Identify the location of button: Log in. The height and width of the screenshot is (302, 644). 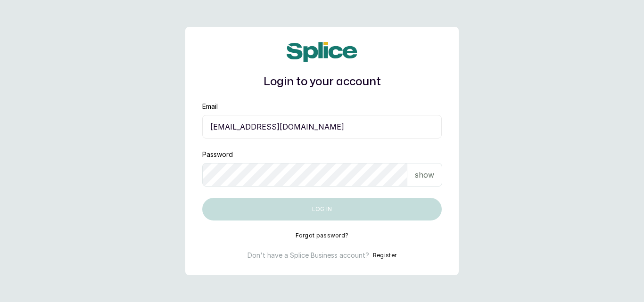
(322, 209).